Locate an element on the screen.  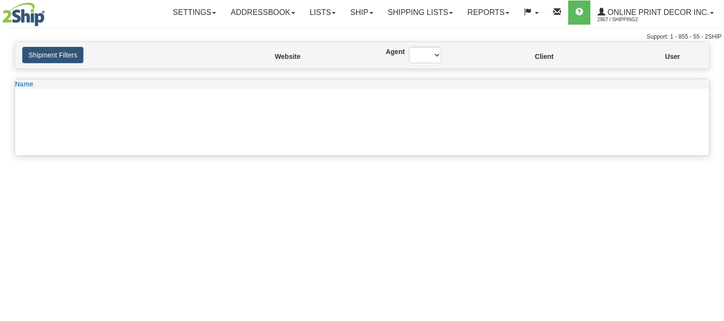
a: Ship is located at coordinates (361, 13).